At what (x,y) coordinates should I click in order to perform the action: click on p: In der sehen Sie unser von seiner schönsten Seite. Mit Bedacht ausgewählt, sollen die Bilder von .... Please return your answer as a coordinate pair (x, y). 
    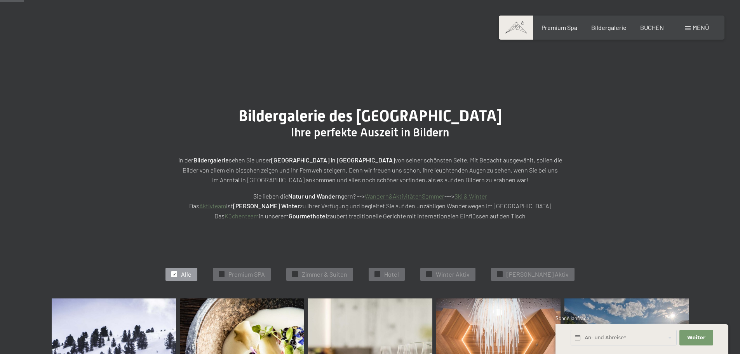
    Looking at the image, I should click on (370, 170).